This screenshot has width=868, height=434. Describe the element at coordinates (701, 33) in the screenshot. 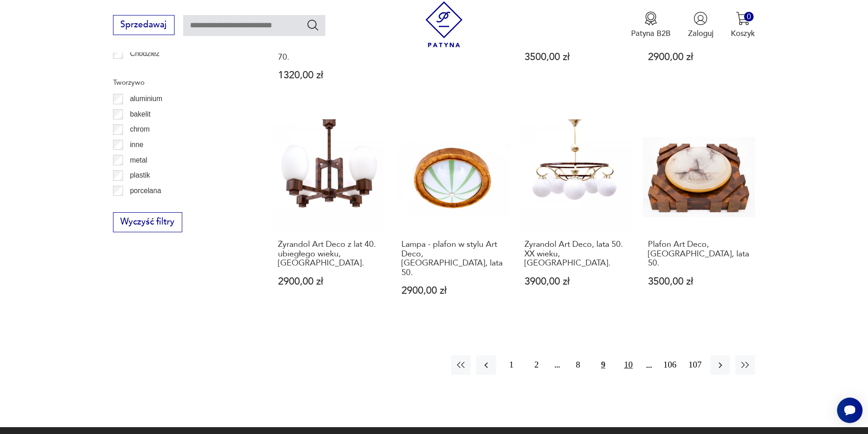

I see `p: Zaloguj` at that location.